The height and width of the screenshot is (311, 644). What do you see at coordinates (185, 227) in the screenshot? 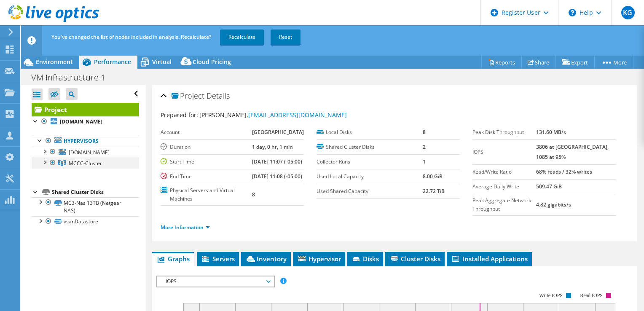
I see `a: More Information` at bounding box center [185, 227].